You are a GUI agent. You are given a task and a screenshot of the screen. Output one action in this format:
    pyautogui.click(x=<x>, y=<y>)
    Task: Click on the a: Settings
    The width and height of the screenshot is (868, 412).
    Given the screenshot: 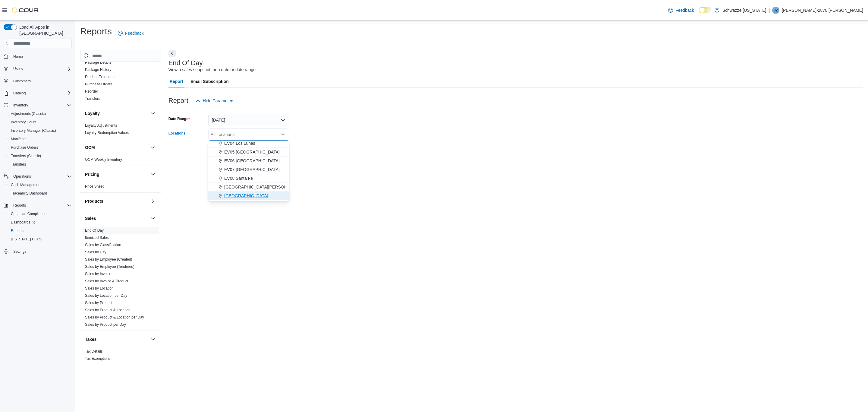 What is the action you would take?
    pyautogui.click(x=20, y=252)
    